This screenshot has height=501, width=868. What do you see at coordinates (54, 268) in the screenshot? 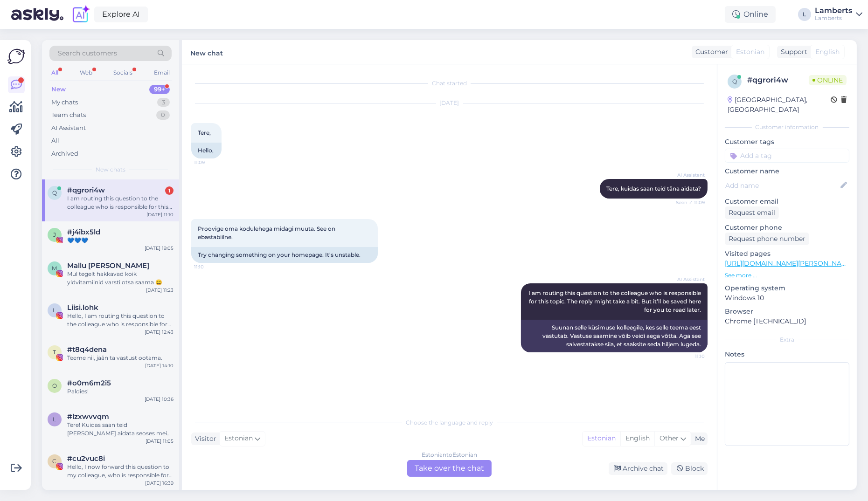
I see `span: M` at bounding box center [54, 268].